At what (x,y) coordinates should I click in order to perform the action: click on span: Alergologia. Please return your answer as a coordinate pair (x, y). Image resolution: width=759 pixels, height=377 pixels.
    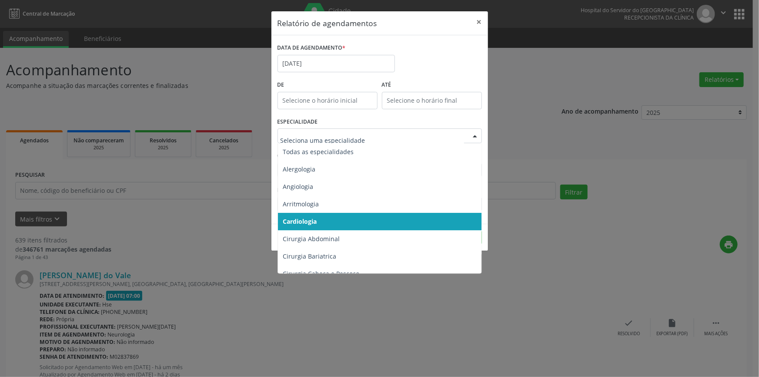
    Looking at the image, I should click on (299, 169).